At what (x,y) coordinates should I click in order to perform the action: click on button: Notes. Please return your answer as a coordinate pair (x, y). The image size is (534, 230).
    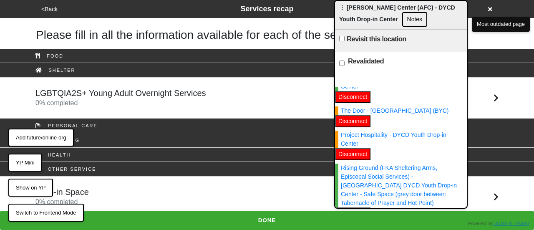
    Looking at the image, I should click on (415, 19).